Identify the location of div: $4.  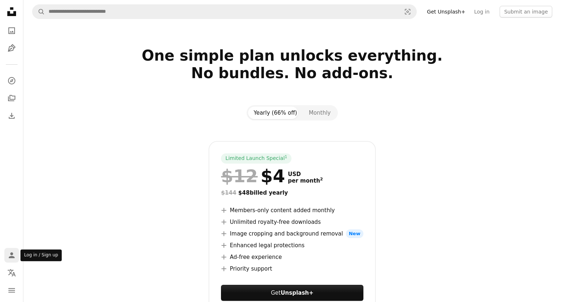
(253, 176).